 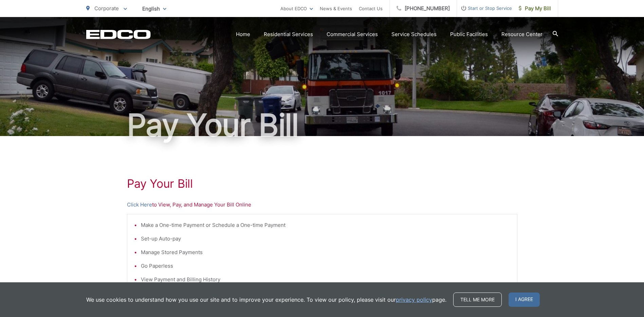 What do you see at coordinates (106, 8) in the screenshot?
I see `span: Corporate` at bounding box center [106, 8].